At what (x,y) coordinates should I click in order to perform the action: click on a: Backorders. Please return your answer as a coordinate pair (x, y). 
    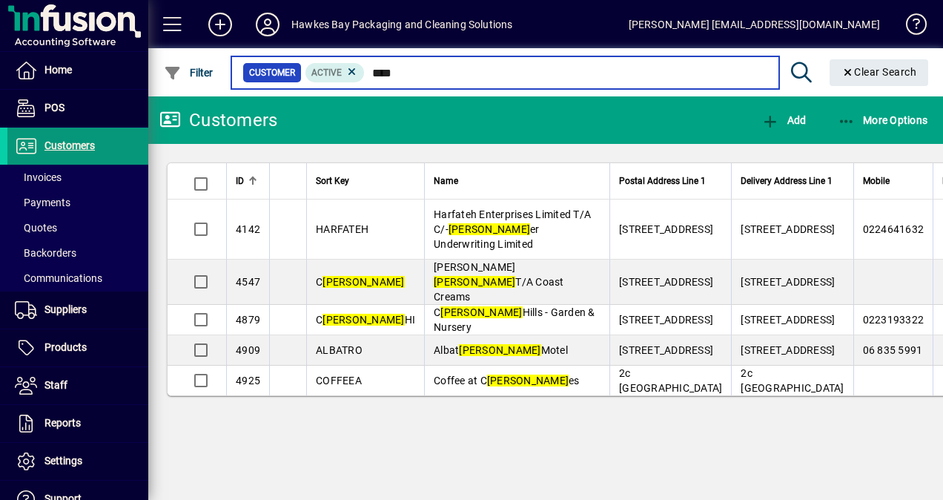
    Looking at the image, I should click on (78, 253).